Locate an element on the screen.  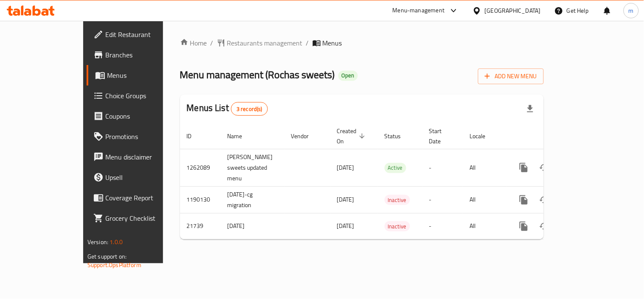
span: Add New Menu is located at coordinates (510, 76).